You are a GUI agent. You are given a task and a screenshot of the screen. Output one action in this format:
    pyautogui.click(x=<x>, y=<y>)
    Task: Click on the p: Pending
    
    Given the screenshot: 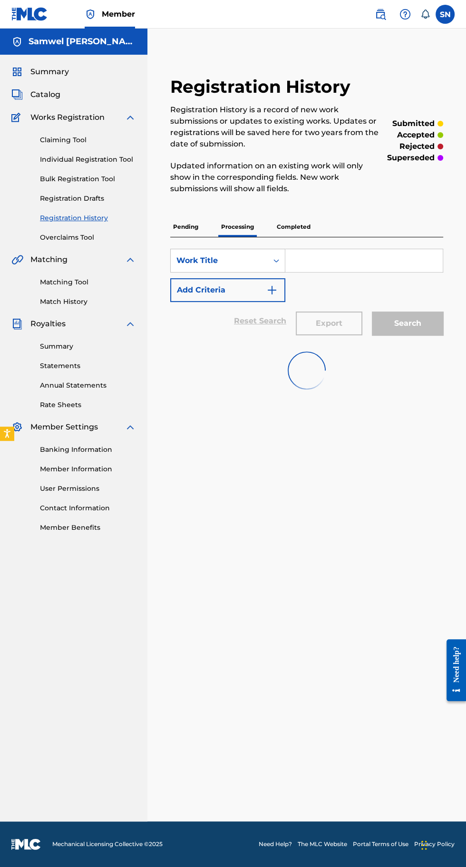 What is the action you would take?
    pyautogui.click(x=185, y=227)
    